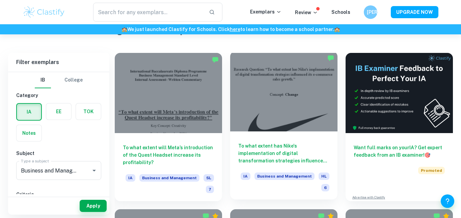 The width and height of the screenshot is (461, 218). What do you see at coordinates (44, 12) in the screenshot?
I see `img: Clastify logo` at bounding box center [44, 12].